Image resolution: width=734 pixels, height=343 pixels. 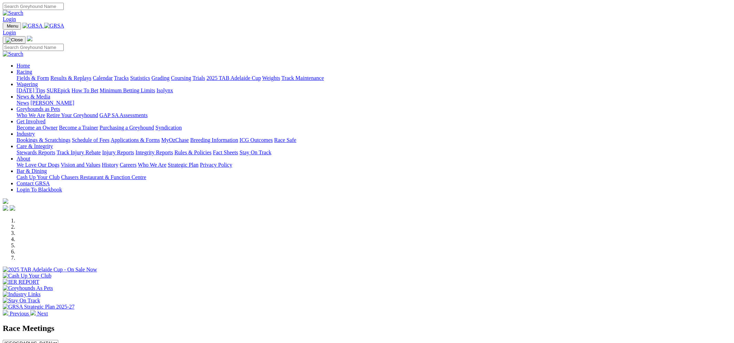 What do you see at coordinates (19, 314) in the screenshot?
I see `span: Previous` at bounding box center [19, 314].